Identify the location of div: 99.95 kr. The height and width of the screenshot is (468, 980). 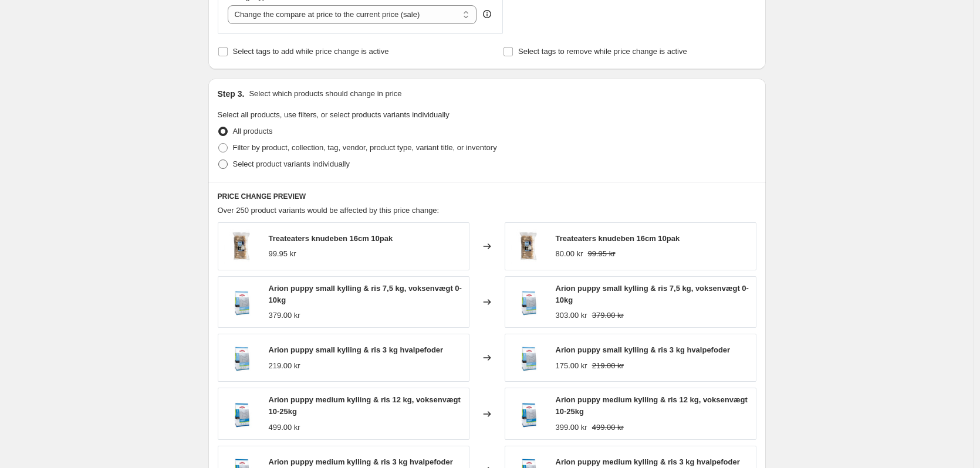
(282, 254).